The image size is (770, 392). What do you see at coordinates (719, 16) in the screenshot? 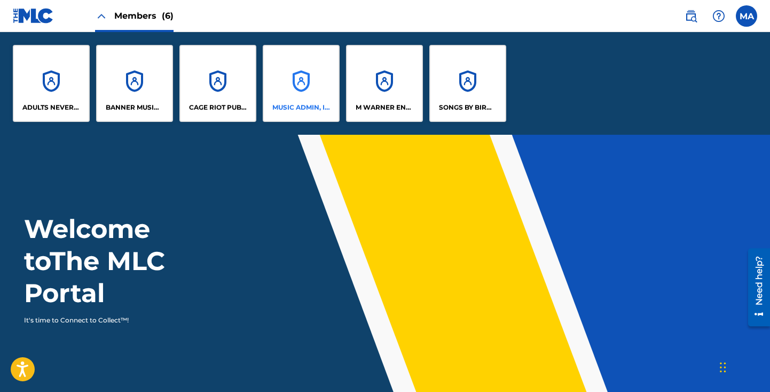
I see `div: Help` at bounding box center [719, 16].